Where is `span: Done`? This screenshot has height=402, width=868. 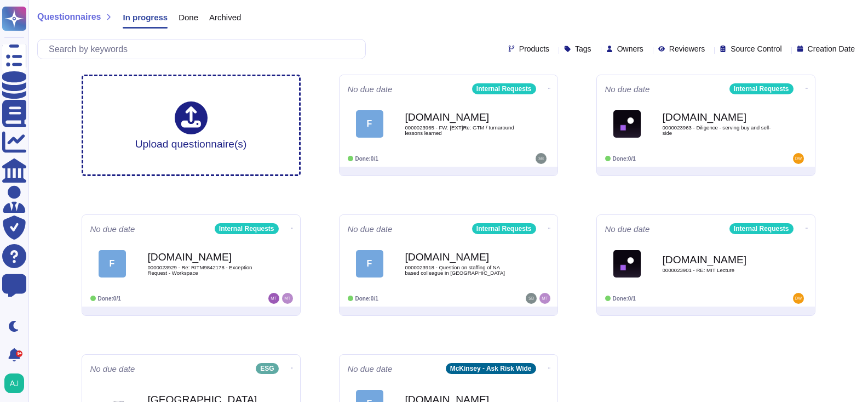
span: Done is located at coordinates (188, 17).